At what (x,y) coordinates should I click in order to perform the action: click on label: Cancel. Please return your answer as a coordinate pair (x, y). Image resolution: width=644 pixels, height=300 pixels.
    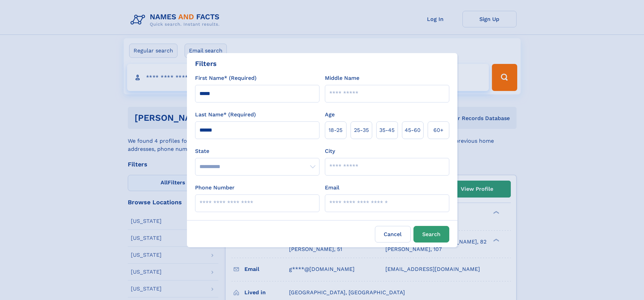
    Looking at the image, I should click on (393, 234).